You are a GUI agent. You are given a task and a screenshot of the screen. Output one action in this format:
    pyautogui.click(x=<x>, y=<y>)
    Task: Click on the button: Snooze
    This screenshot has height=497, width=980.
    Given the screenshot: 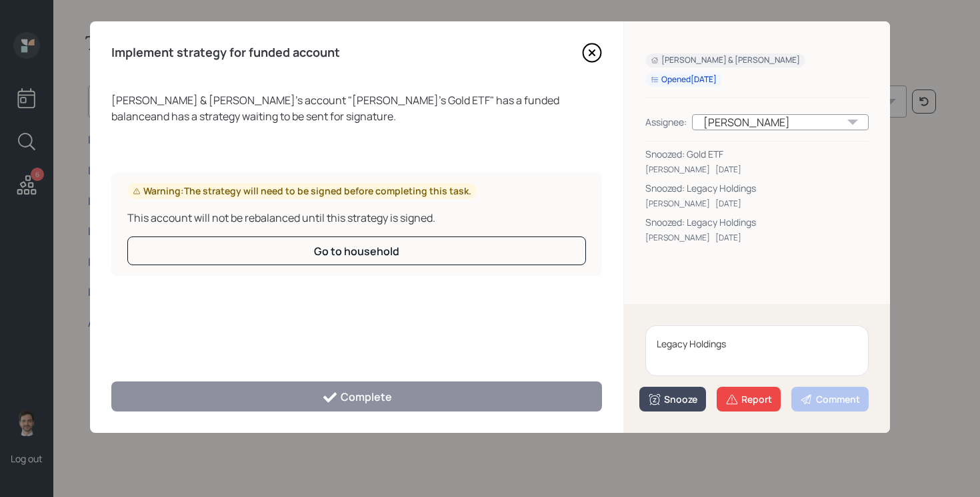 What is the action you would take?
    pyautogui.click(x=673, y=398)
    